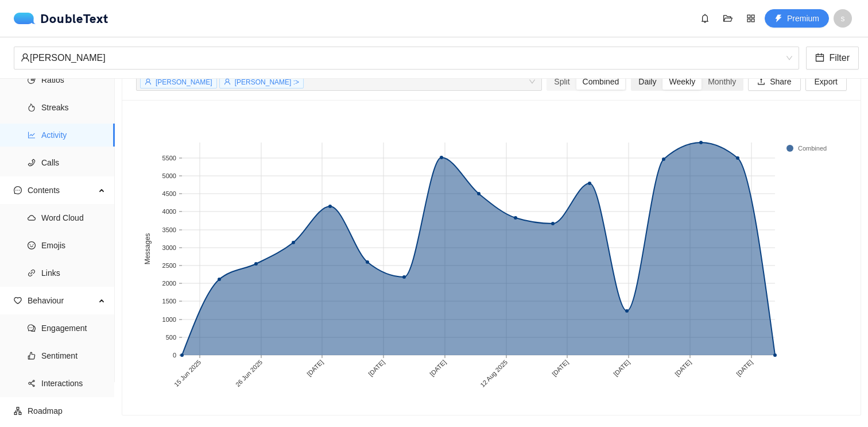 The image size is (868, 427). Describe the element at coordinates (843, 18) in the screenshot. I see `span: s` at that location.